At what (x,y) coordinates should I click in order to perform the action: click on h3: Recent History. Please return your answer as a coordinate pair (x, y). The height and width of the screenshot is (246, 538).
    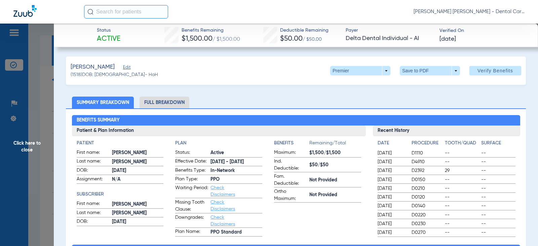
    Looking at the image, I should click on (446, 131).